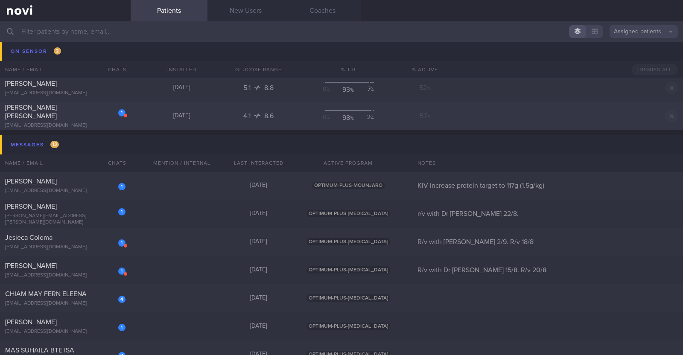 Image resolution: width=683 pixels, height=355 pixels. I want to click on span: 8.8, so click(269, 88).